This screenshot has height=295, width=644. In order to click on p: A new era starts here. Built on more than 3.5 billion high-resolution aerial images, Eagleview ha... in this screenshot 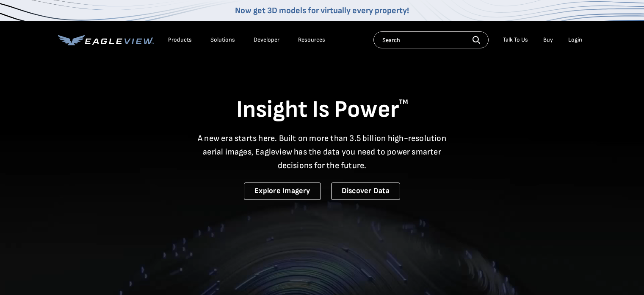, I will do `click(322, 152)`.